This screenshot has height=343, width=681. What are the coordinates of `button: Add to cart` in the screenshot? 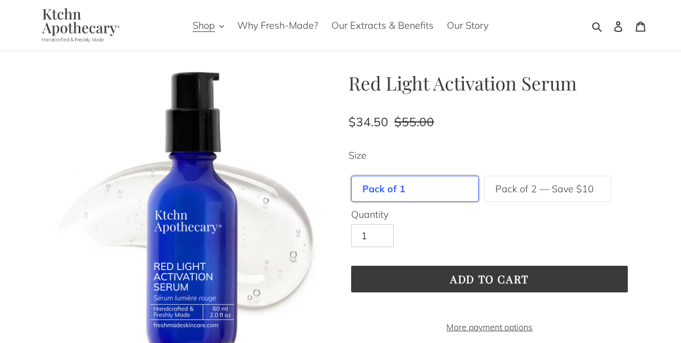 It's located at (489, 279).